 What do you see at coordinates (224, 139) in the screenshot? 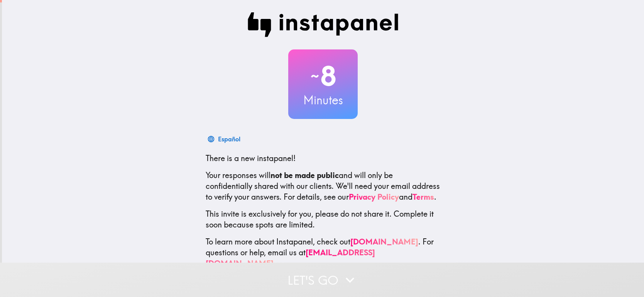
I see `button: Español` at bounding box center [224, 139].